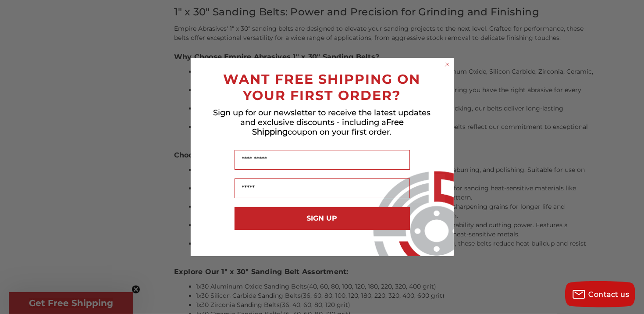 The height and width of the screenshot is (314, 644). Describe the element at coordinates (322, 122) in the screenshot. I see `span: Sign up for our newsletter to receive the latest updates and exclusive discounts - including a co...` at that location.